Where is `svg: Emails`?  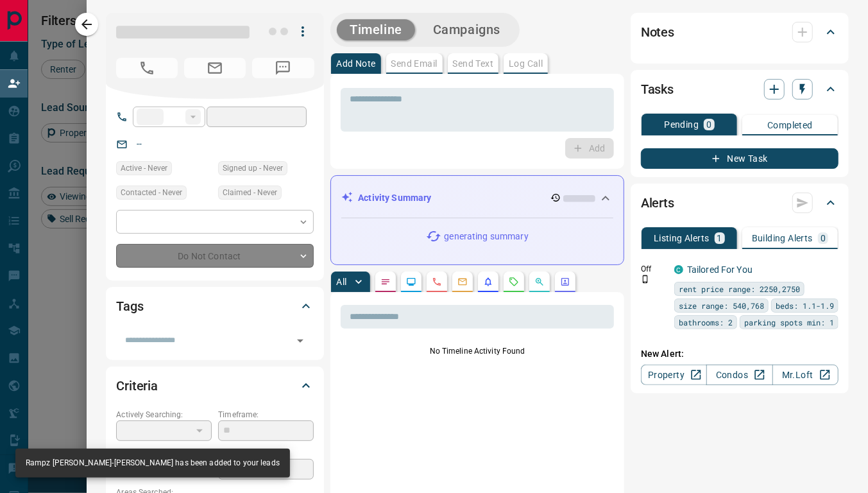
svg: Emails is located at coordinates (462, 282).